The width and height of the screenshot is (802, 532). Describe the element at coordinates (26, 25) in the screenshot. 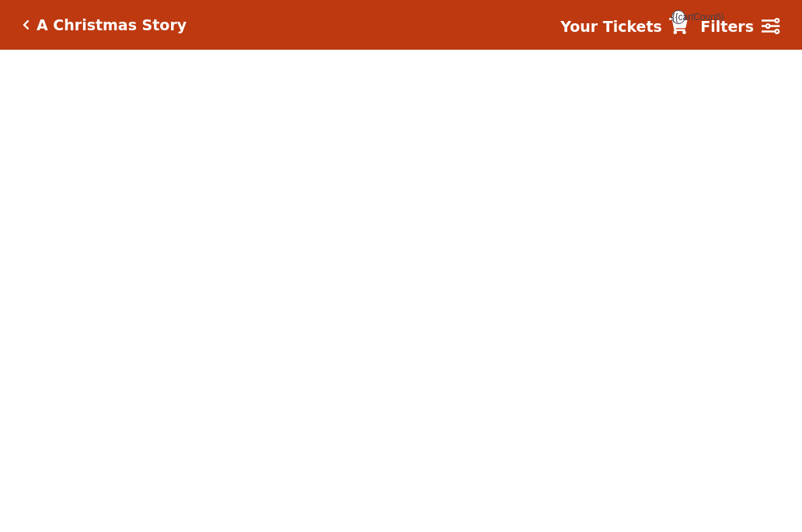

I see `a: Click here to go back to filters` at that location.